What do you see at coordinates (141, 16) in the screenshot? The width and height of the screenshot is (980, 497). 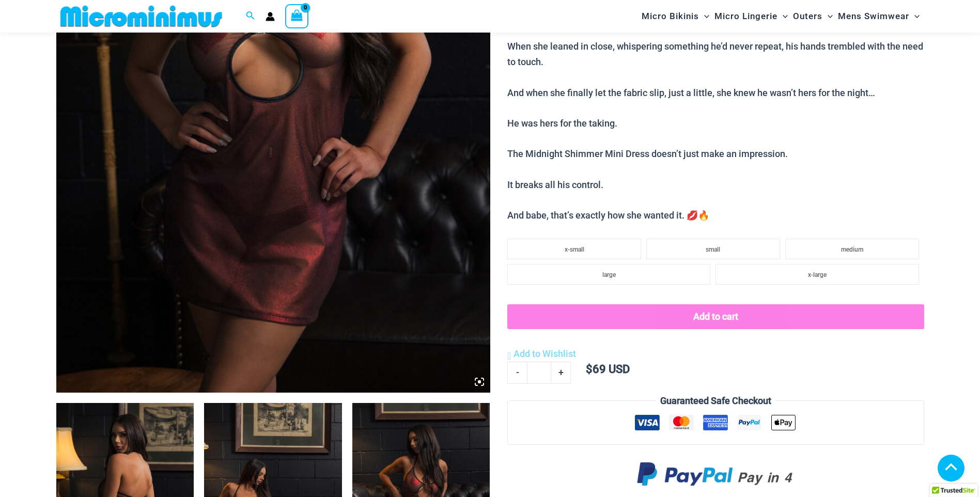 I see `img: MM SHOP LOGO FLAT` at bounding box center [141, 16].